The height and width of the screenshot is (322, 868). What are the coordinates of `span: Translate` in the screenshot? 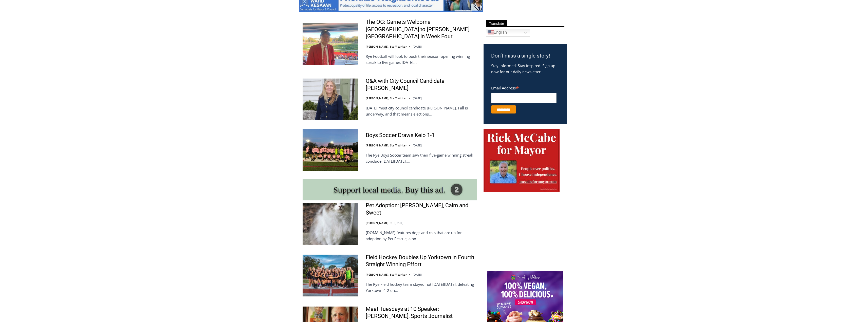 It's located at (497, 23).